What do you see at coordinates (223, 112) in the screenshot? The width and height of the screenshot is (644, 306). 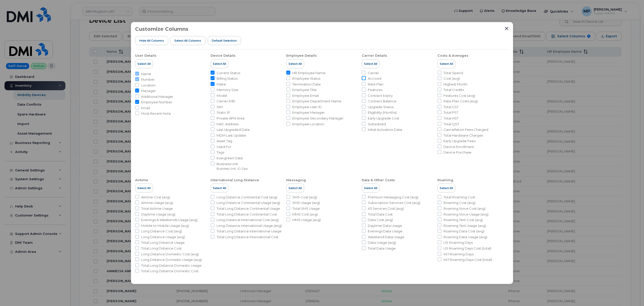 I see `span: Static IP` at bounding box center [223, 112].